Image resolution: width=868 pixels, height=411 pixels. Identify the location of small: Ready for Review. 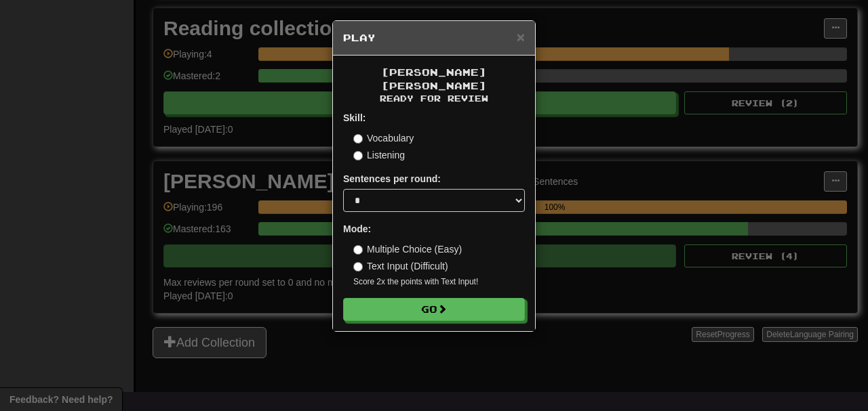
(434, 98).